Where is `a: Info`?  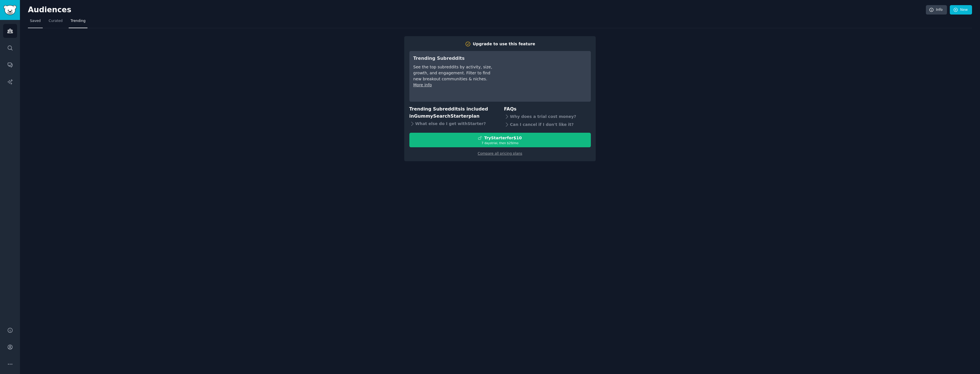 a: Info is located at coordinates (937, 10).